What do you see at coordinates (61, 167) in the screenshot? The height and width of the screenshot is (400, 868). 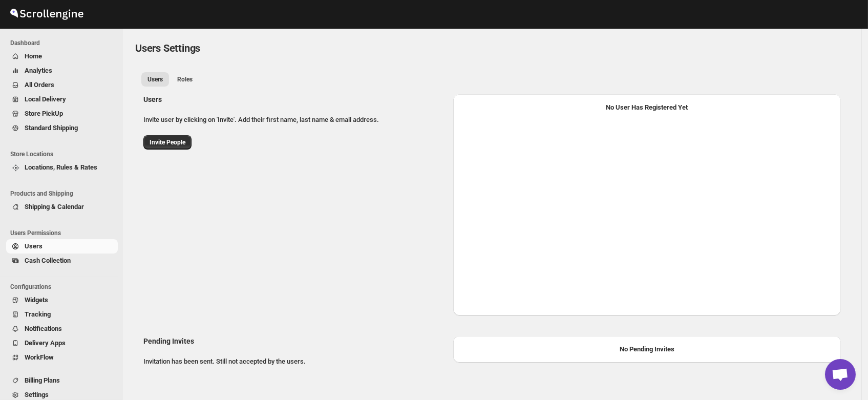 I see `span: Locations, Rules & Rates` at bounding box center [61, 167].